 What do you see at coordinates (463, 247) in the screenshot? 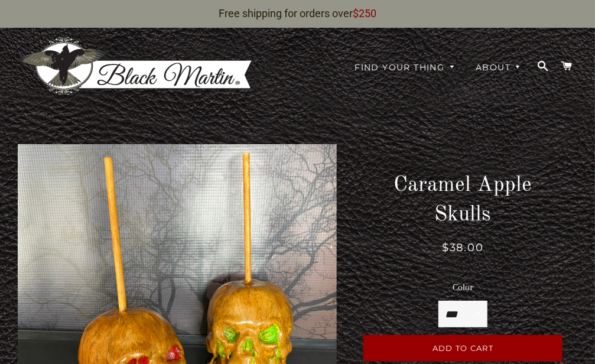
I see `span: $38.00` at bounding box center [463, 247].